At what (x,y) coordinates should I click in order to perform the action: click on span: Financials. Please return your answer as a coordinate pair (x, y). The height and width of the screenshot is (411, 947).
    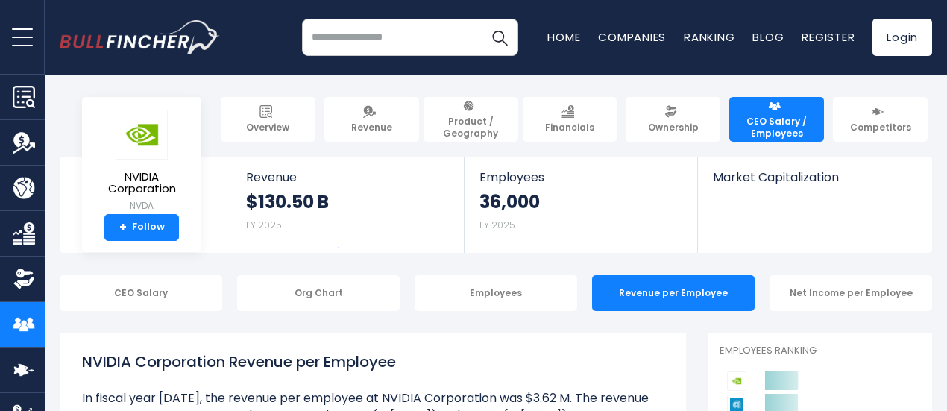
    Looking at the image, I should click on (570, 128).